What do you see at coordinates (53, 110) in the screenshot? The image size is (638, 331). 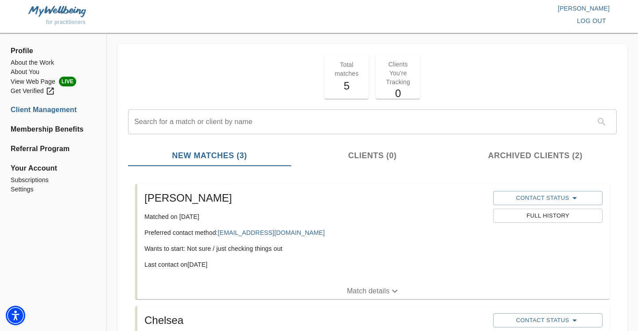 I see `a: Client Management` at bounding box center [53, 110].